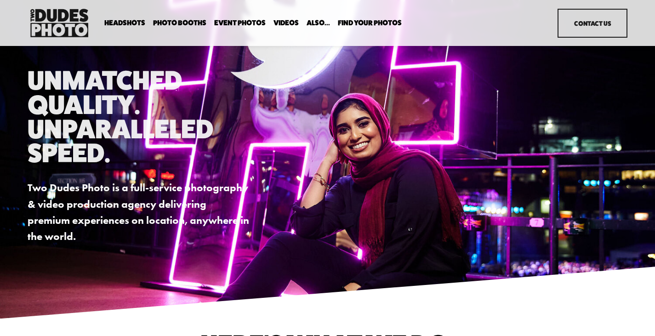 The height and width of the screenshot is (336, 655). Describe the element at coordinates (286, 23) in the screenshot. I see `a: Videos` at that location.